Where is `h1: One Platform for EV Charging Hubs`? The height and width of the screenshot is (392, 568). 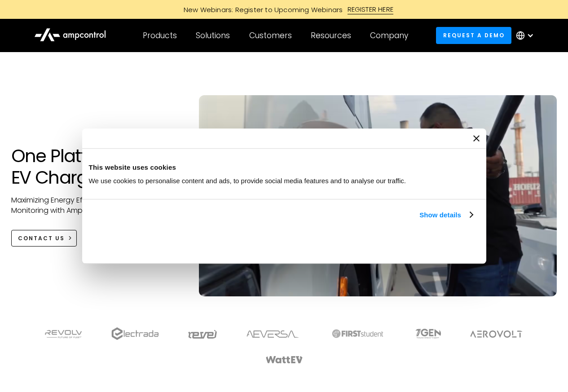 h1: One Platform for EV Charging Hubs is located at coordinates (96, 166).